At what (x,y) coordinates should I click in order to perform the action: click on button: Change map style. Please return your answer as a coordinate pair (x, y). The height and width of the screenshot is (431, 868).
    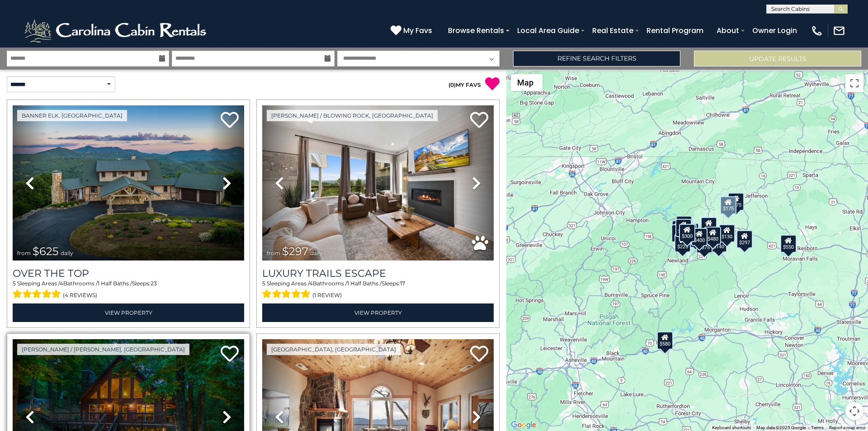
    Looking at the image, I should click on (526, 82).